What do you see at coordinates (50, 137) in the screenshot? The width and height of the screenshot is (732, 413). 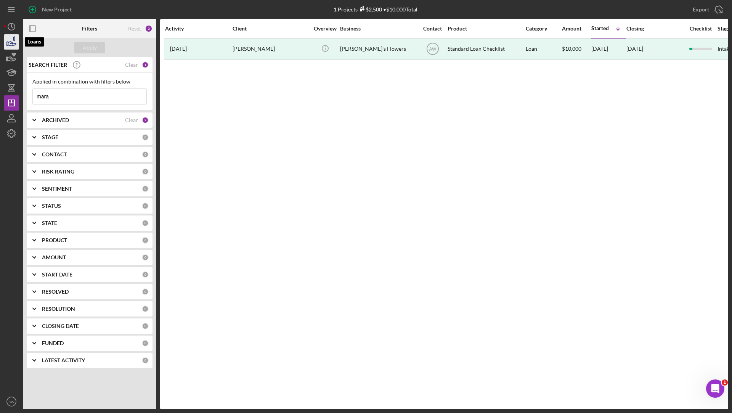 I see `b: STAGE` at bounding box center [50, 137].